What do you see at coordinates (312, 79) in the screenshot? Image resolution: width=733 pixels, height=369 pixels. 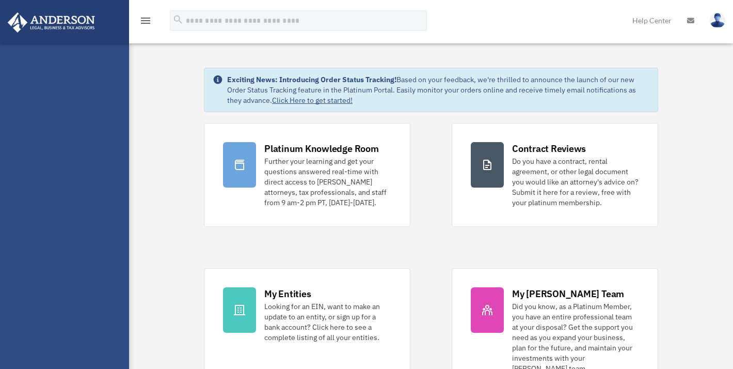 I see `strong: Exciting News: Introducing Order Status Tracking!` at bounding box center [312, 79].